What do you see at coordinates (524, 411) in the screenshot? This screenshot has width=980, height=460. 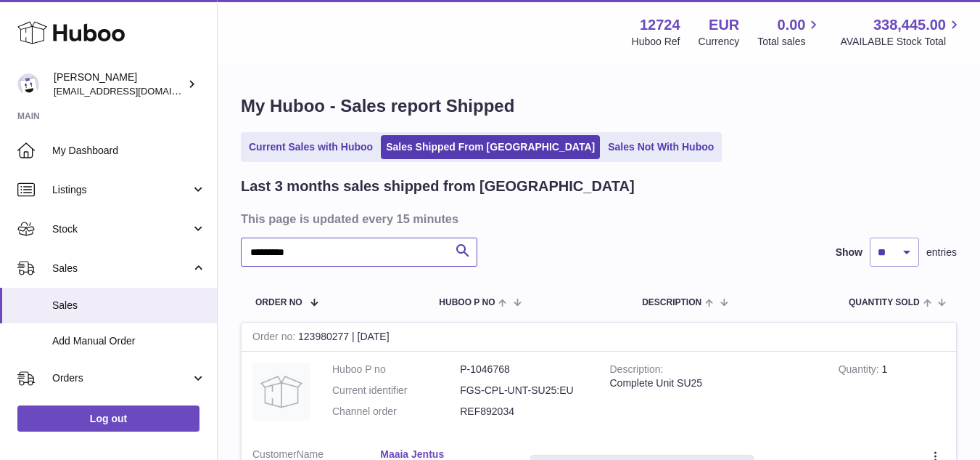 I see `dd: REF892034` at bounding box center [524, 411].